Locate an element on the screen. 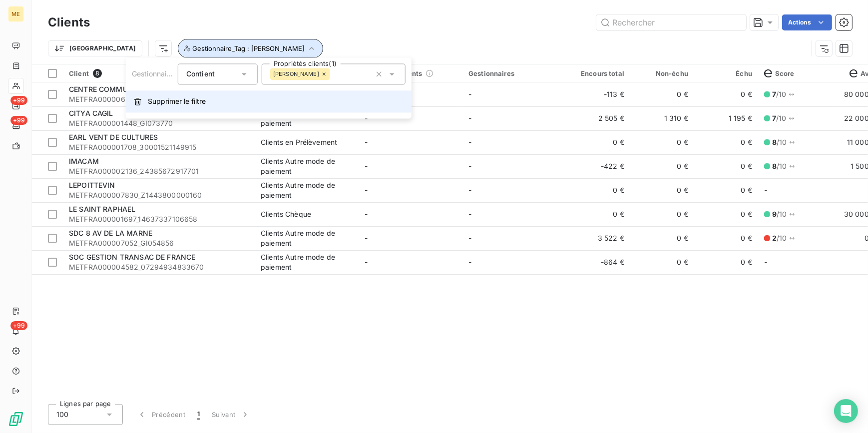 The width and height of the screenshot is (868, 433). span: SOC GESTION TRANSAC DE FRANCE is located at coordinates (132, 257).